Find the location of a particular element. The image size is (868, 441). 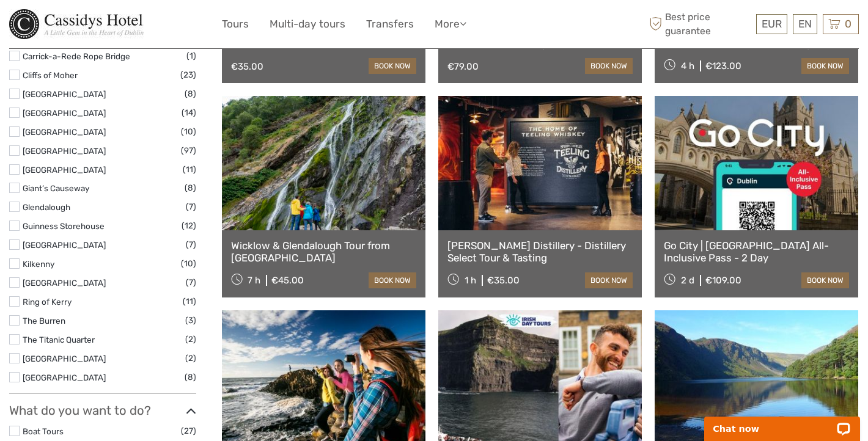

span: 1 h is located at coordinates (470, 281).